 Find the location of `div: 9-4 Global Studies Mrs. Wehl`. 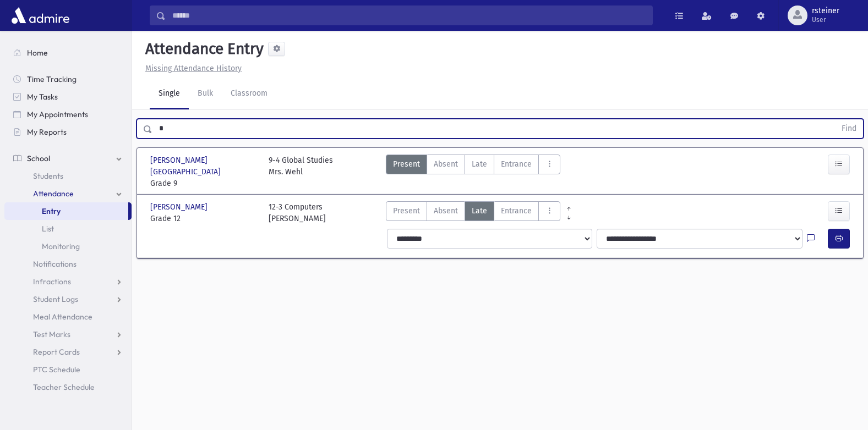

div: 9-4 Global Studies Mrs. Wehl is located at coordinates (300, 171).